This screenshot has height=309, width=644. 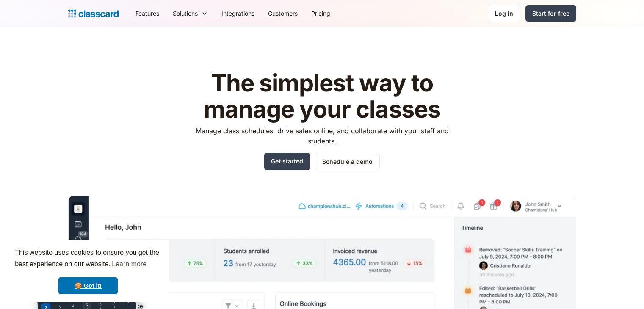 What do you see at coordinates (88, 285) in the screenshot?
I see `a: dismiss cookie message` at bounding box center [88, 285].